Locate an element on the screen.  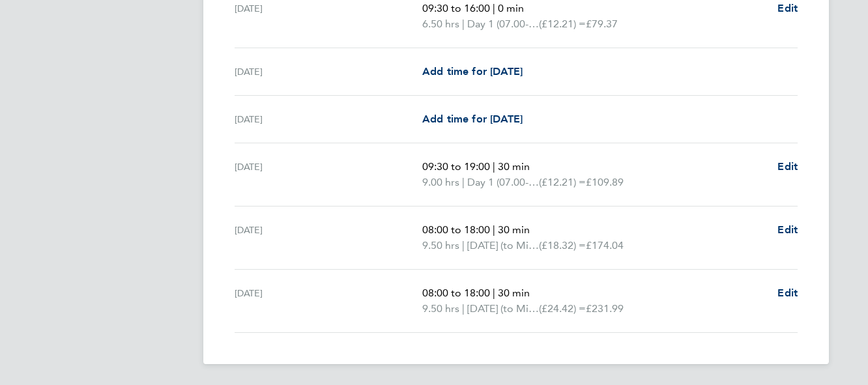
span: £174.04 is located at coordinates (604, 245).